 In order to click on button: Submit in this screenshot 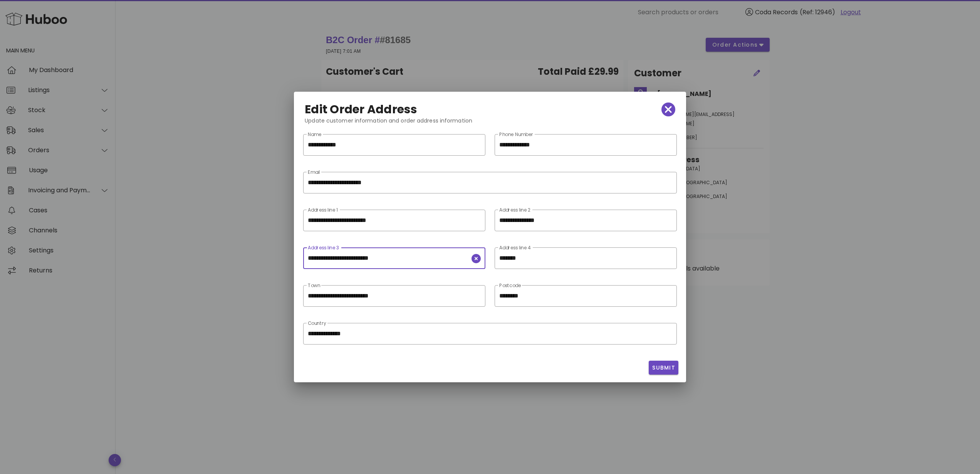, I will do `click(663, 368)`.